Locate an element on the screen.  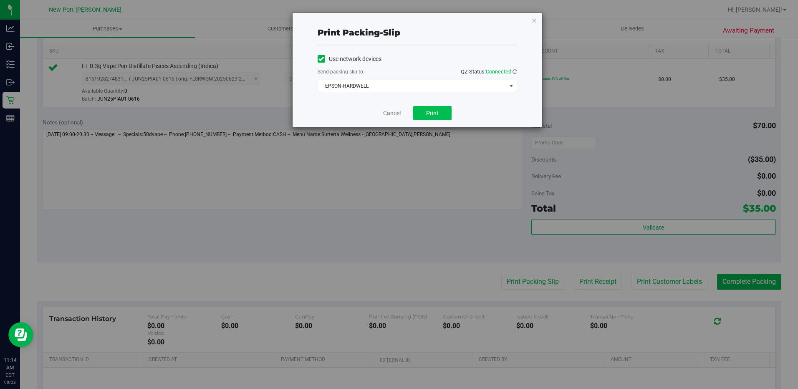
a: Cancel is located at coordinates (392, 113).